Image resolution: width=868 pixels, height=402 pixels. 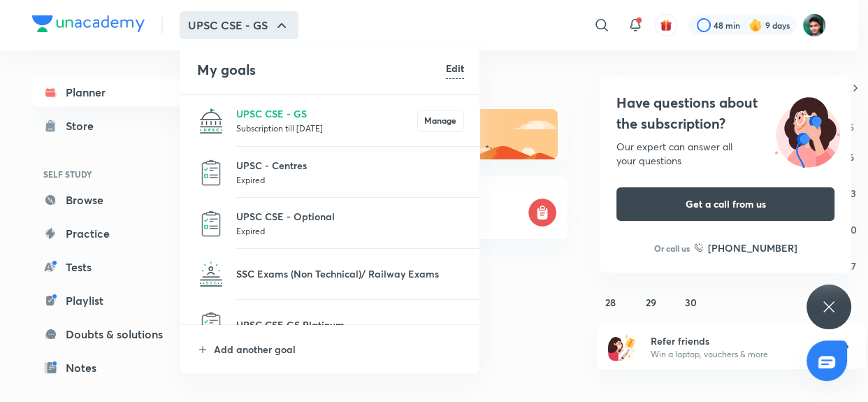 I want to click on p: SSC Exams (Non Technical)/ Railway Exams, so click(x=351, y=273).